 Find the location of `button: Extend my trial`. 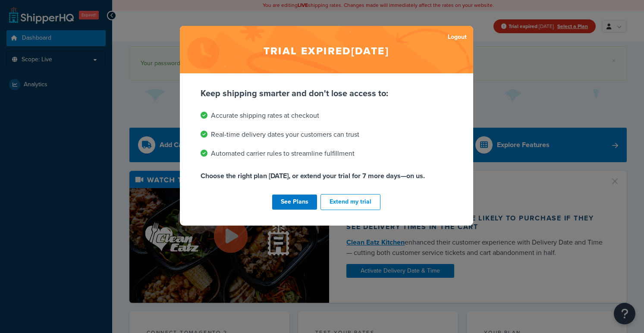

button: Extend my trial is located at coordinates (350, 202).